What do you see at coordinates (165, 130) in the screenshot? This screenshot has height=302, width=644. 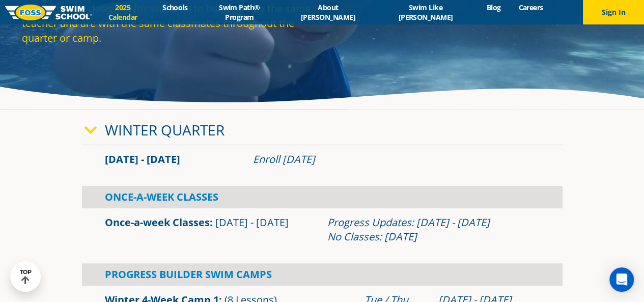 I see `a: Winter Quarter` at bounding box center [165, 130].